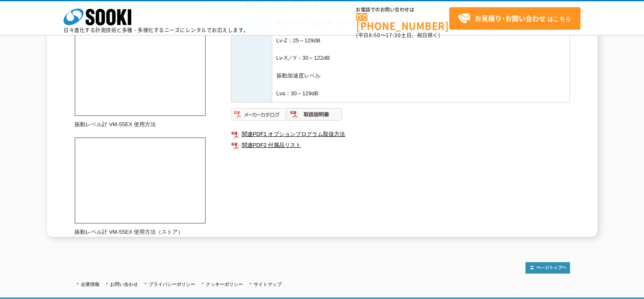 This screenshot has height=299, width=644. What do you see at coordinates (259, 114) in the screenshot?
I see `img: メーカーカタログ` at bounding box center [259, 114].